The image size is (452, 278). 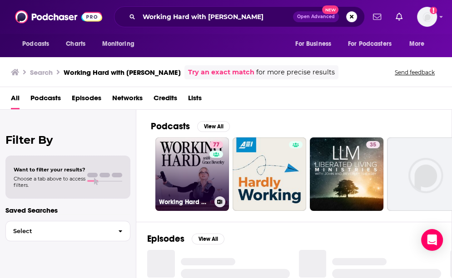 I want to click on a: 77, so click(x=216, y=145).